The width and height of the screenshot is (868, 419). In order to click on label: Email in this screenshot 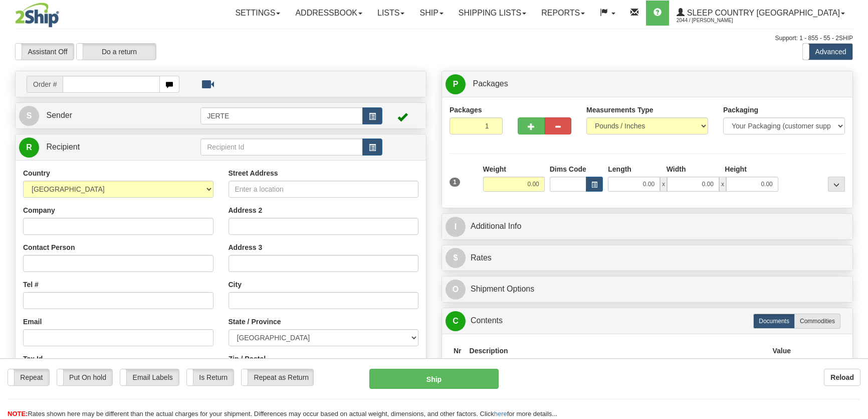, I will do `click(32, 321)`.